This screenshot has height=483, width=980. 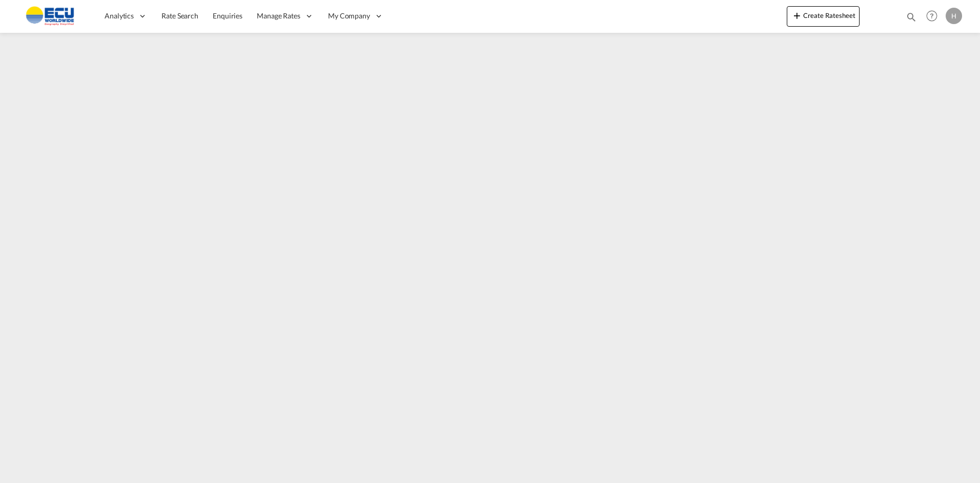 What do you see at coordinates (954, 15) in the screenshot?
I see `div: H` at bounding box center [954, 15].